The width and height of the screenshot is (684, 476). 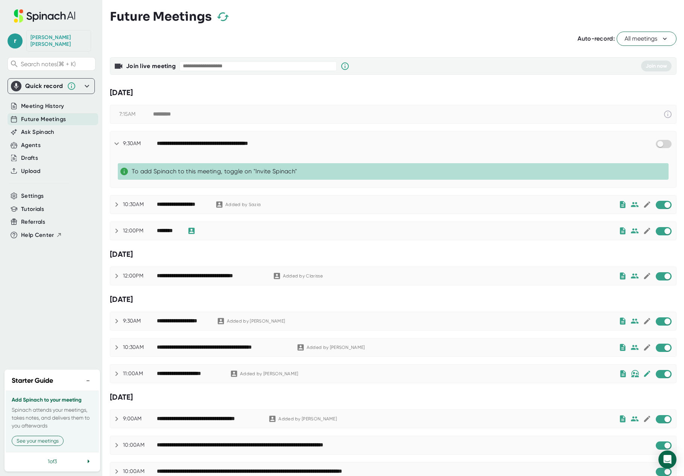 I want to click on div: Raphael Hoareau, so click(x=59, y=41).